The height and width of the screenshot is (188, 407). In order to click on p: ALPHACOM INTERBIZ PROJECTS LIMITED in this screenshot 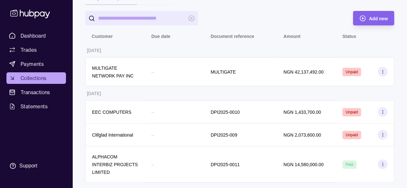, I will do `click(115, 165)`.